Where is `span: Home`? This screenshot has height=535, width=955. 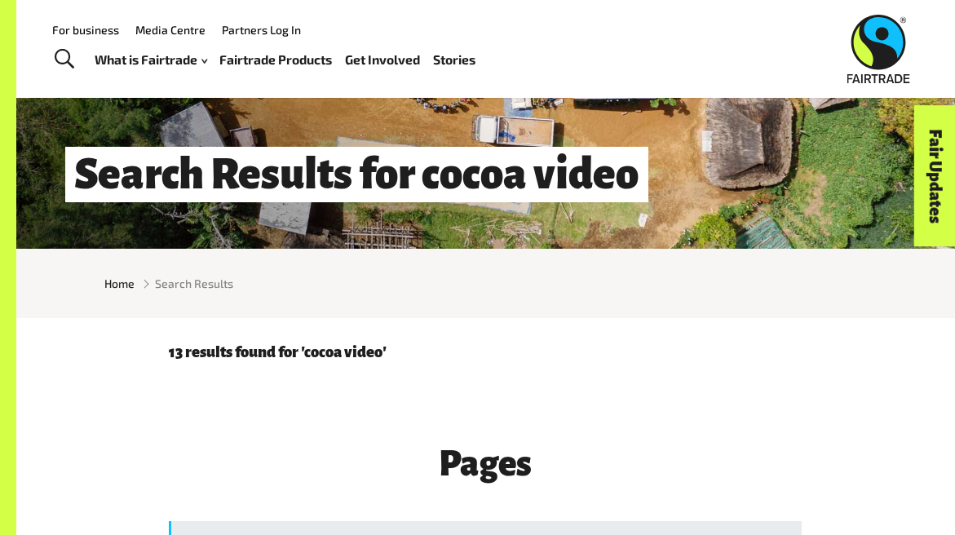 span: Home is located at coordinates (119, 283).